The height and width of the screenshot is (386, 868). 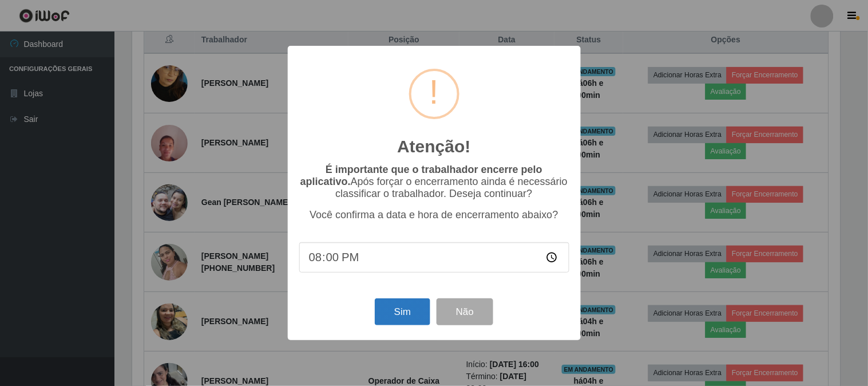 What do you see at coordinates (421, 175) in the screenshot?
I see `b: É importante que o trabalhador encerre pelo aplicativo.` at bounding box center [421, 175].